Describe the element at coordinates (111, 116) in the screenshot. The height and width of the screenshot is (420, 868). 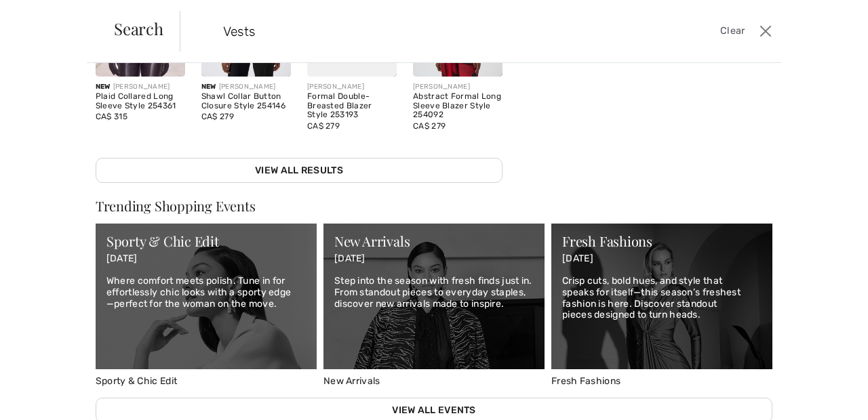
I see `span: CA$ 315` at that location.